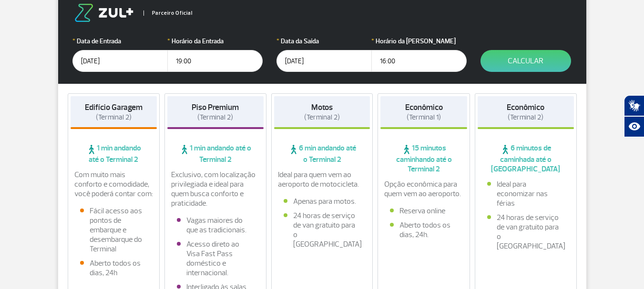 Image resolution: width=644 pixels, height=289 pixels. I want to click on li: Reserva online, so click(424, 211).